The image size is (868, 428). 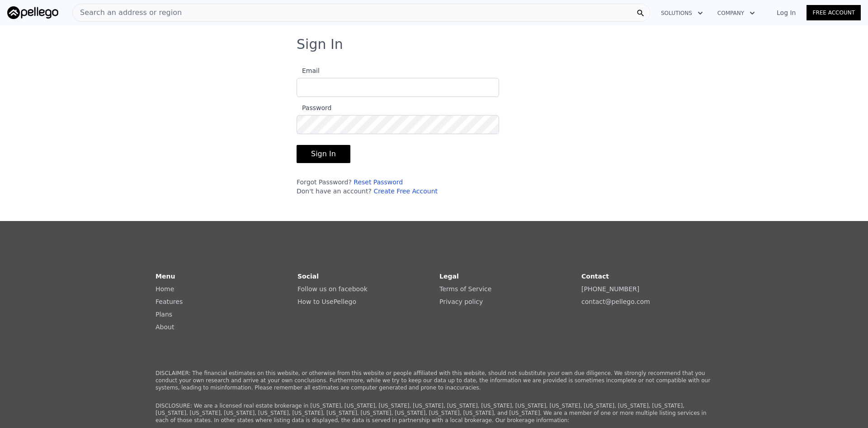 What do you see at coordinates (127, 13) in the screenshot?
I see `span: Search an address or region` at bounding box center [127, 13].